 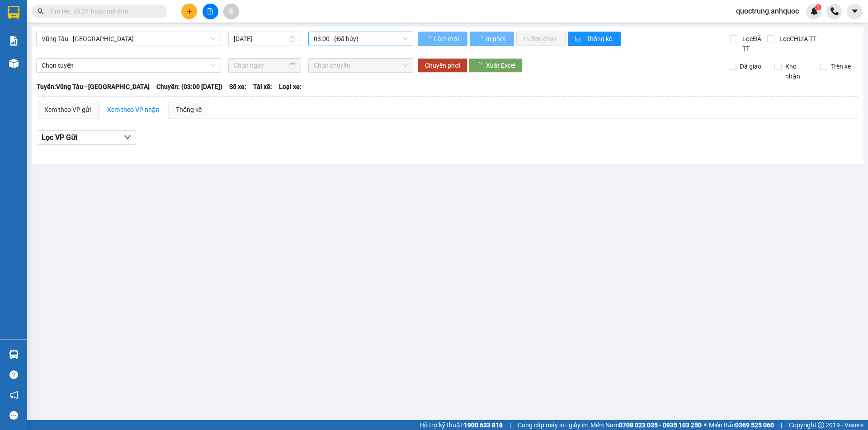 I want to click on span: down, so click(x=128, y=138).